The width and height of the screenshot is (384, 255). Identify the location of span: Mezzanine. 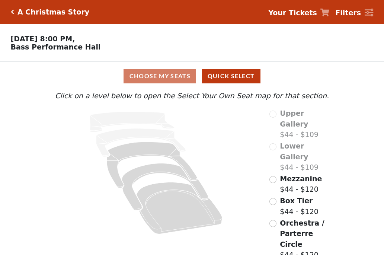
(300, 178).